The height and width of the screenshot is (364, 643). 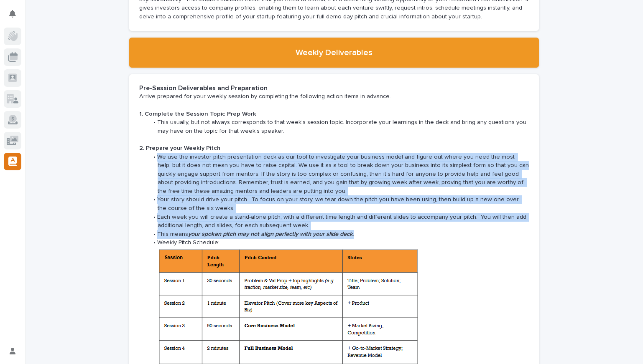 What do you see at coordinates (180, 148) in the screenshot?
I see `strong: 2. Prepare your Weekly Pitch` at bounding box center [180, 148].